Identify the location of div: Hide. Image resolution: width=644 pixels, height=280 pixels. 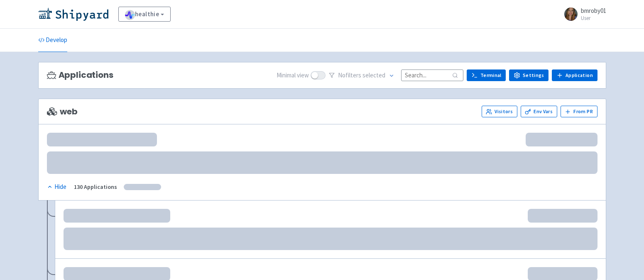
(57, 187).